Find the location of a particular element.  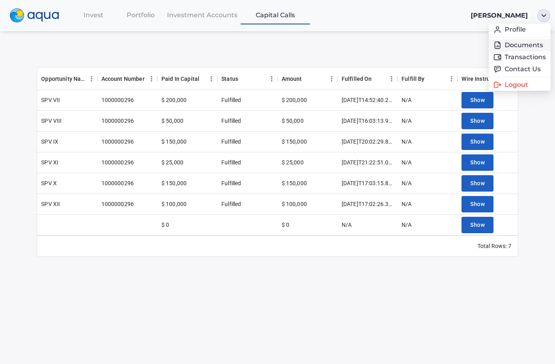

a: WalletTransactions is located at coordinates (520, 57).